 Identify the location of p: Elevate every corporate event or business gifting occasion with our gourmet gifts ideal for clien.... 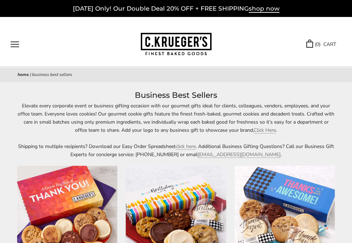
(176, 118).